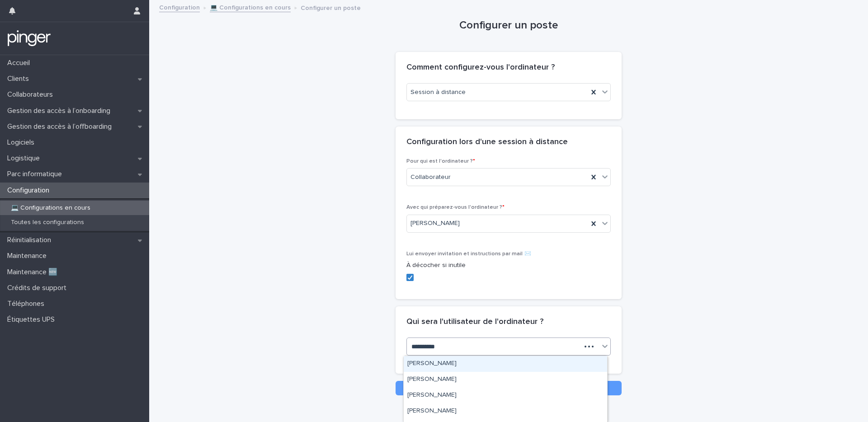  I want to click on img: mTgBEunGTSyRkCgitkcU, so click(29, 38).